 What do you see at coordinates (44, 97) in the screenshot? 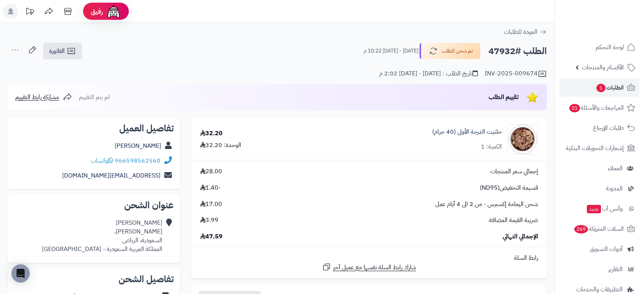
I see `a: مشاركة رابط التقييم` at bounding box center [44, 97].